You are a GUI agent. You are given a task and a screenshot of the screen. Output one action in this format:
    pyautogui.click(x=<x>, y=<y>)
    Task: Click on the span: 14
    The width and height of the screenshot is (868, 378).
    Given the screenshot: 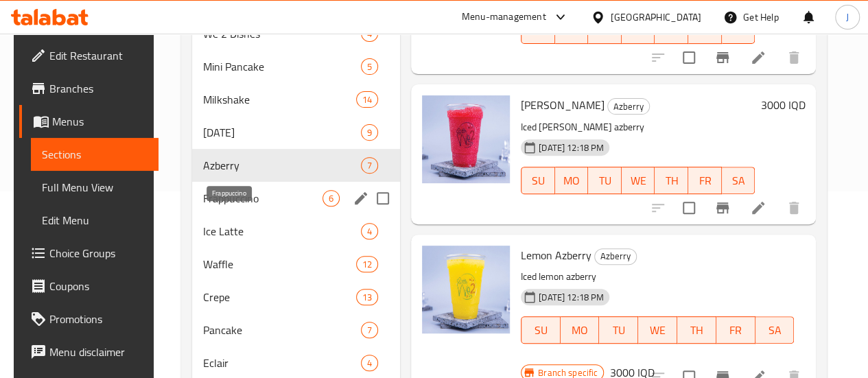 What is the action you would take?
    pyautogui.click(x=367, y=100)
    